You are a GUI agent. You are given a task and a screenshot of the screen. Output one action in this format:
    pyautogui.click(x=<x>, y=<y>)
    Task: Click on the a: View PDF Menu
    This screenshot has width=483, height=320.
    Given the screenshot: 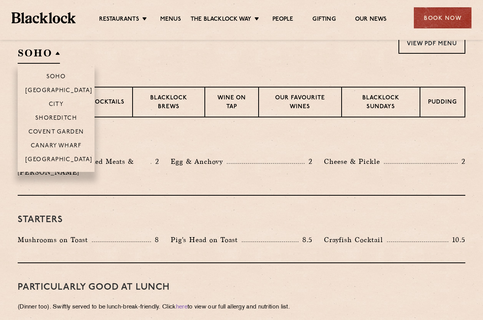 What is the action you would take?
    pyautogui.click(x=432, y=43)
    